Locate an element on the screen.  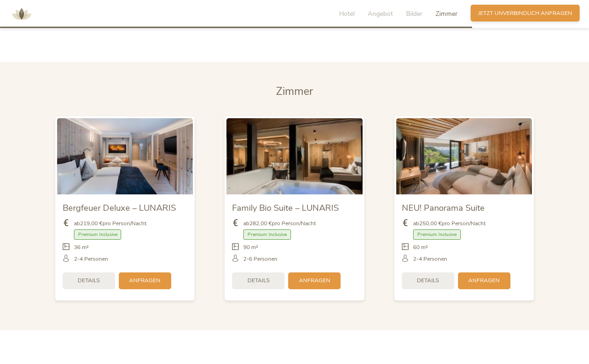
span: Bilder is located at coordinates (414, 14).